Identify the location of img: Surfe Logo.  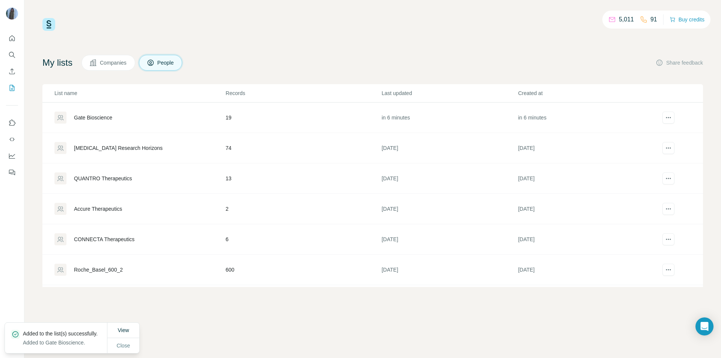
(49, 24).